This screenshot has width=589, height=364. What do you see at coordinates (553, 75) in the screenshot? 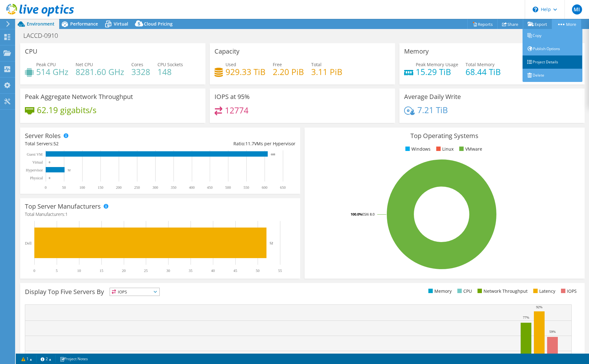
I see `a: Delete` at bounding box center [553, 75].